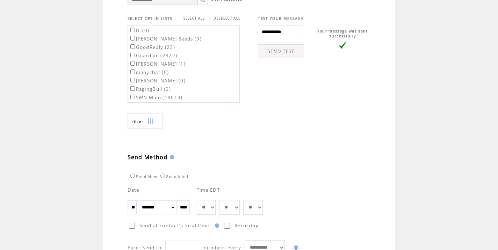 The height and width of the screenshot is (250, 498). I want to click on label: manychat (0), so click(149, 72).